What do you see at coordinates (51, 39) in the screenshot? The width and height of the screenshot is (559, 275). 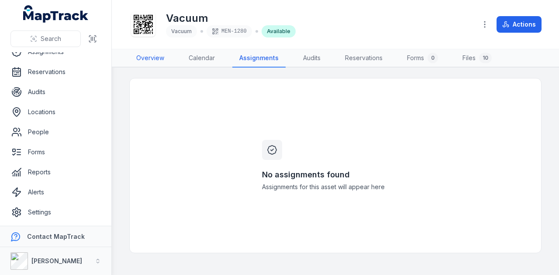 I see `span: Search` at bounding box center [51, 39].